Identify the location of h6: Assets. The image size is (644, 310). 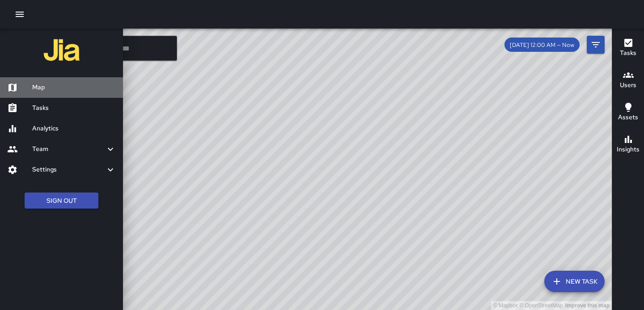
(628, 117).